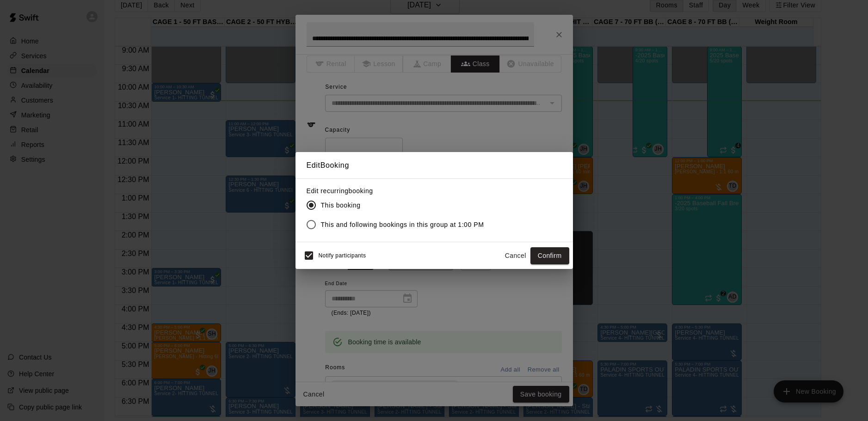 The width and height of the screenshot is (868, 421). Describe the element at coordinates (341, 205) in the screenshot. I see `span: This booking` at that location.